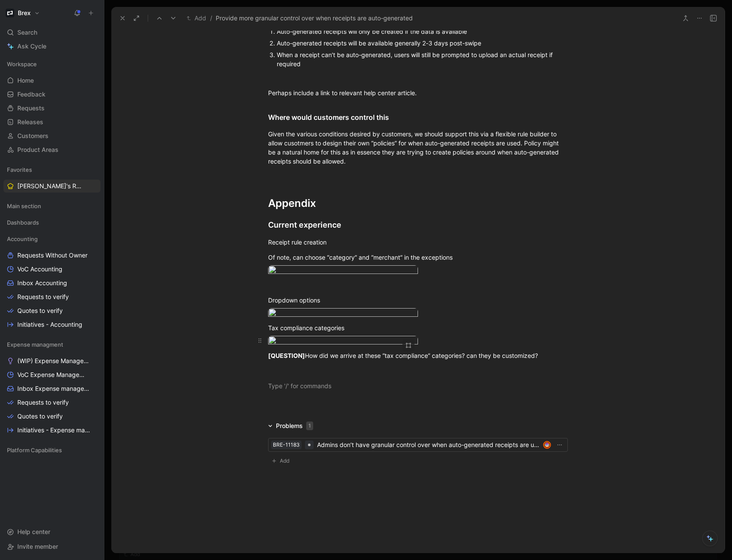  I want to click on div: Appendix, so click(418, 204).